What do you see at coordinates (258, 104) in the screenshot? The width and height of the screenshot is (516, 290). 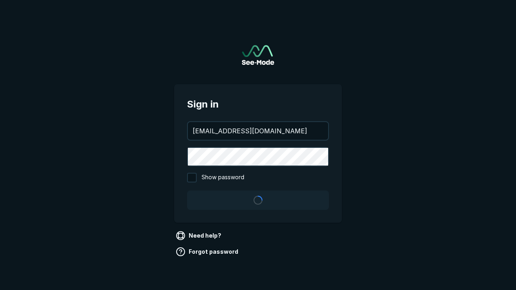 I see `span: Sign in` at bounding box center [258, 104].